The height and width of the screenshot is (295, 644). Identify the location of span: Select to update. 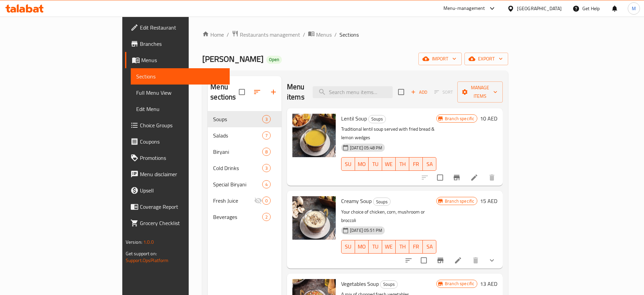
(440, 177).